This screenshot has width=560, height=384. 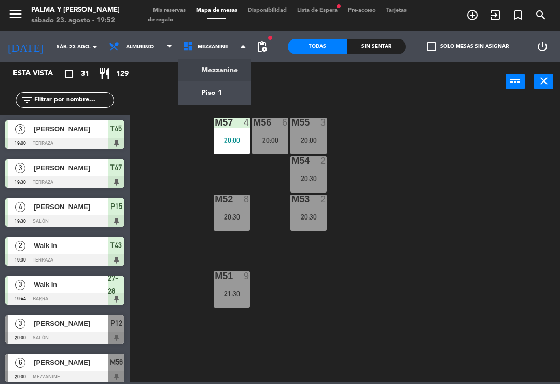 I want to click on div: Esta vista, so click(x=40, y=74).